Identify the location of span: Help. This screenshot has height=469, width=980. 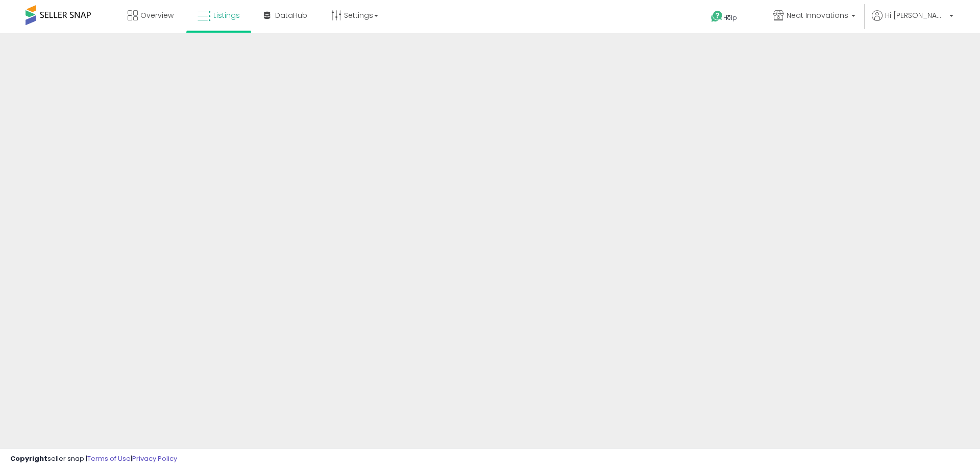
(730, 17).